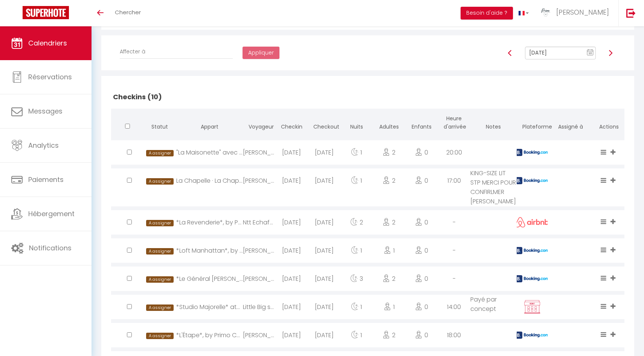 This screenshot has height=356, width=644. Describe the element at coordinates (209, 222) in the screenshot. I see `div: *La Revenderie*, by Primo Conciergerie` at that location.